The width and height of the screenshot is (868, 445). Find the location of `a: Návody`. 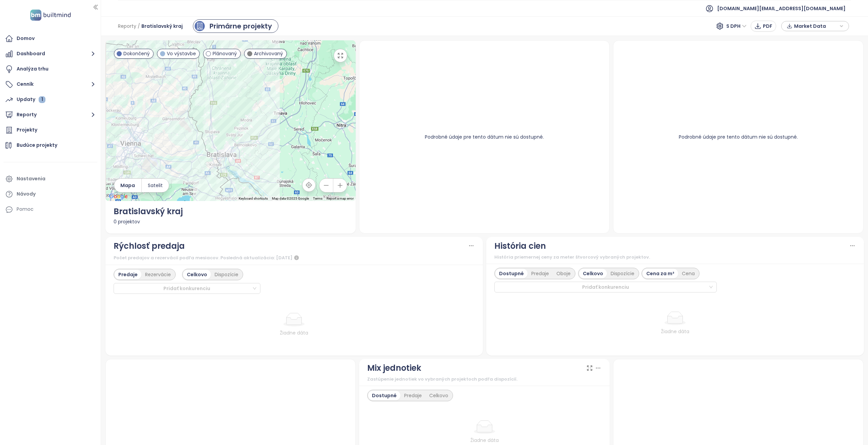

a: Návody is located at coordinates (50, 194).